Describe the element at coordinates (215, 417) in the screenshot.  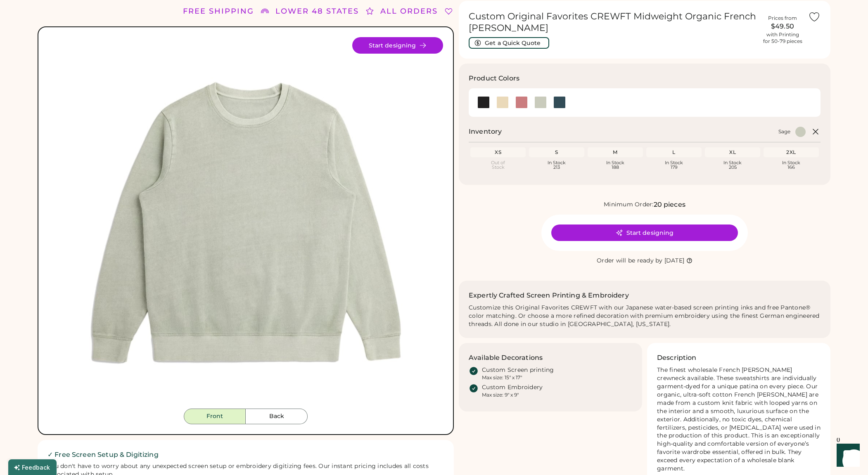
I see `button: Front` at that location.